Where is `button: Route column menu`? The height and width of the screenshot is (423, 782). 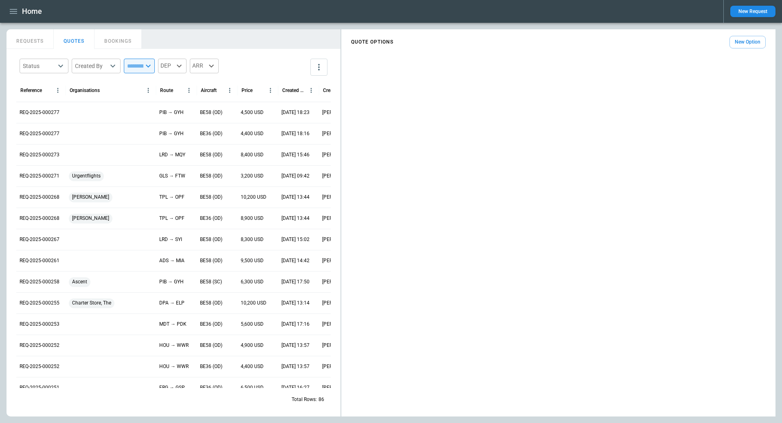
button: Route column menu is located at coordinates (189, 90).